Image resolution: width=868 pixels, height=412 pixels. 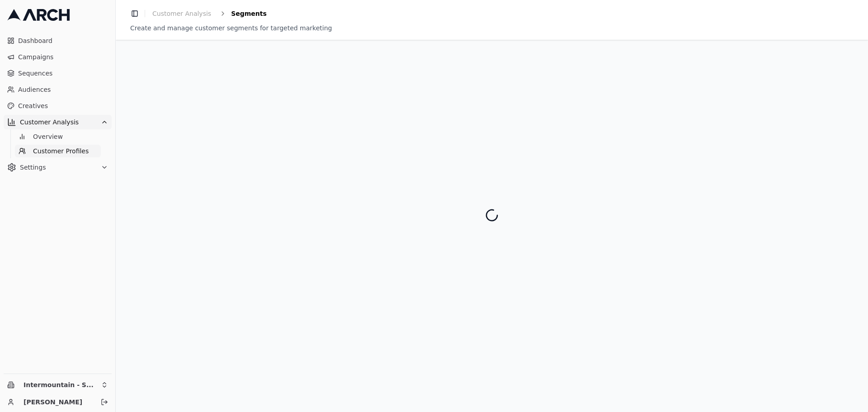 I want to click on span: Campaigns, so click(x=63, y=57).